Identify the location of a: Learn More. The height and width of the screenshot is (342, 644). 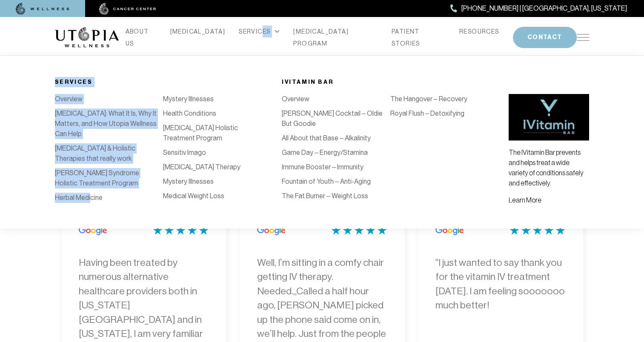
(525, 200).